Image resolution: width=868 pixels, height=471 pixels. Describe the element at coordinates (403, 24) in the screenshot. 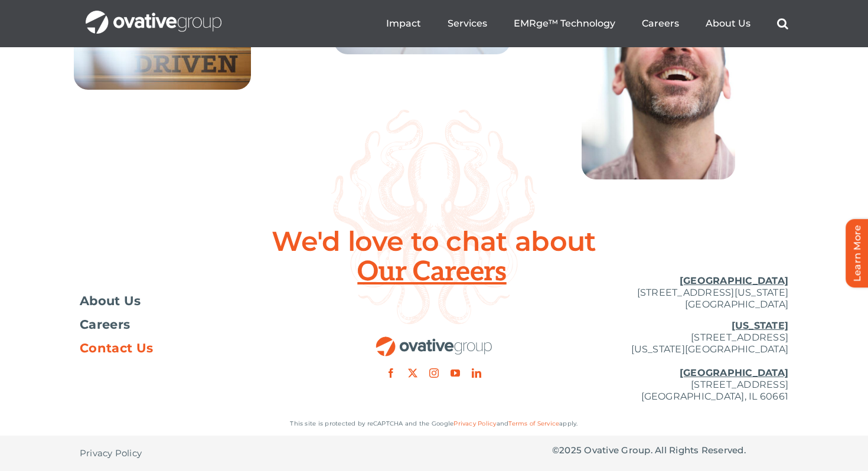

I see `span: Impact` at that location.